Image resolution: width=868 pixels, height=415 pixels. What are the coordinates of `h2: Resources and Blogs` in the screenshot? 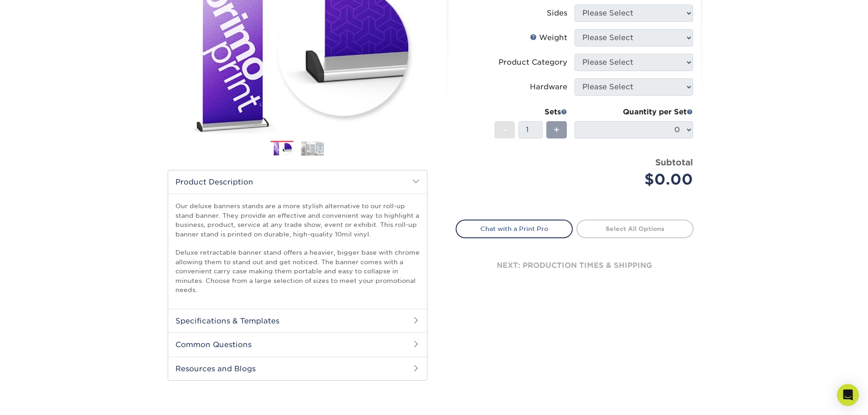 It's located at (298, 369).